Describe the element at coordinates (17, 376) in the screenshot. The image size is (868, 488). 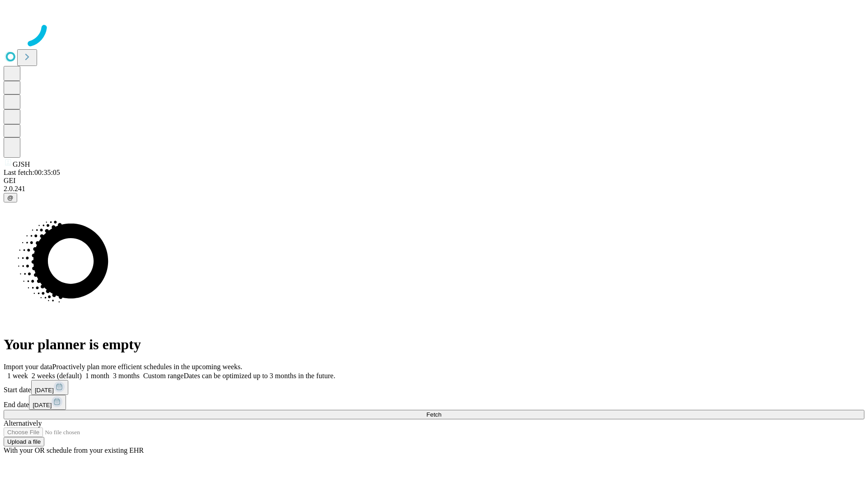
I see `span: 1 week` at that location.